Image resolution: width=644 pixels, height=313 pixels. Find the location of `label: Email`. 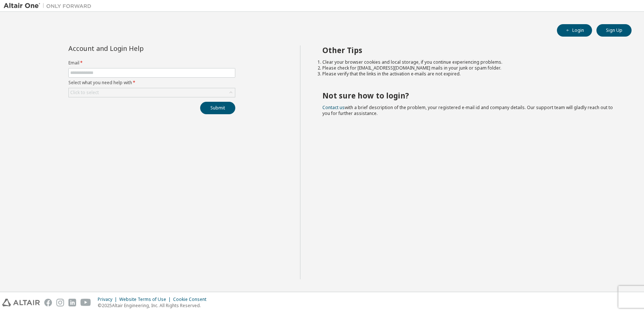

label: Email is located at coordinates (152, 63).